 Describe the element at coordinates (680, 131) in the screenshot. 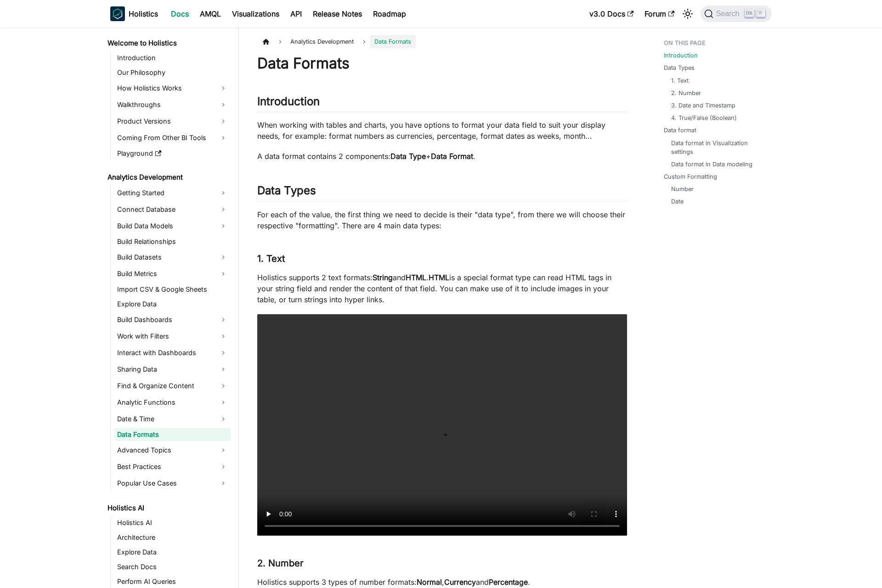

I see `a: Data format` at that location.